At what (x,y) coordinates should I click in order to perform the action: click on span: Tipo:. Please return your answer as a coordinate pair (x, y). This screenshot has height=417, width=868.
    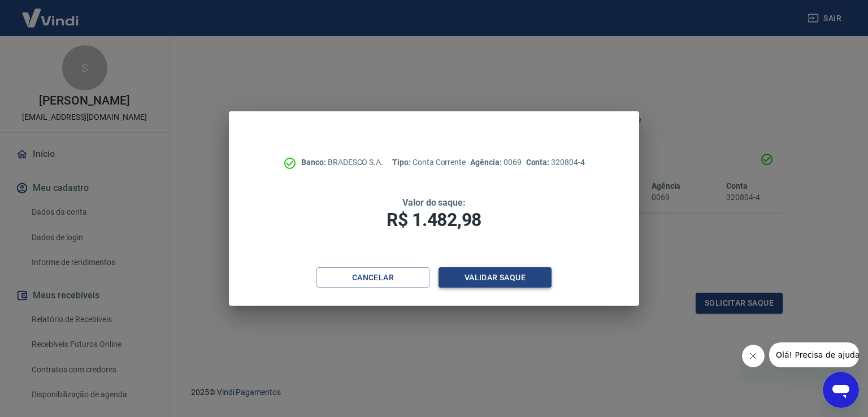
    Looking at the image, I should click on (402, 163).